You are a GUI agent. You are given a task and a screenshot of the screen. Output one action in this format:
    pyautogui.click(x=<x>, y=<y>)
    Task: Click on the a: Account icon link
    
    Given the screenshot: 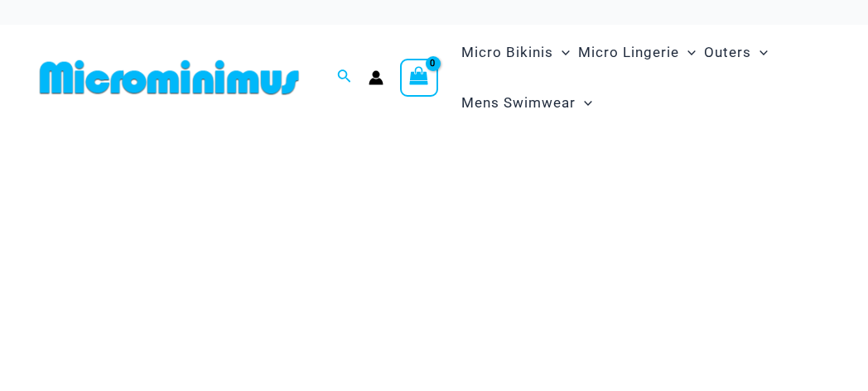 What is the action you would take?
    pyautogui.click(x=376, y=78)
    